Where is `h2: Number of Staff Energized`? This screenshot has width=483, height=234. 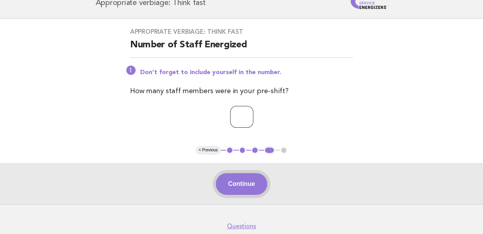
h2: Number of Staff Energized is located at coordinates (242, 48).